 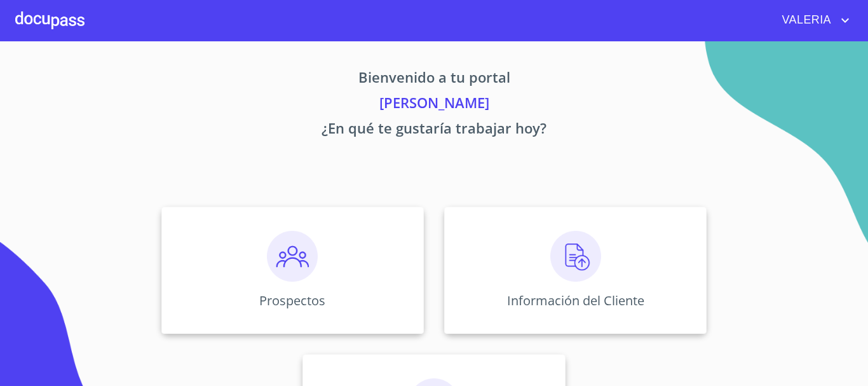 I want to click on img: prospectos.png, so click(x=292, y=256).